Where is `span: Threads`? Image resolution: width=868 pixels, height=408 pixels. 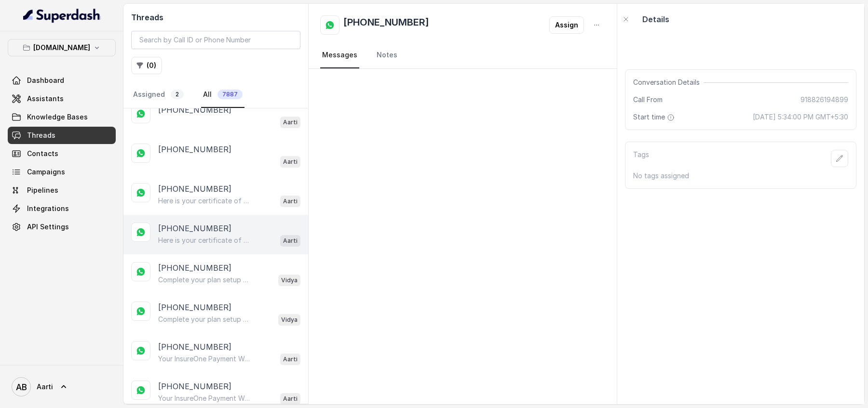
span: Threads is located at coordinates (41, 135).